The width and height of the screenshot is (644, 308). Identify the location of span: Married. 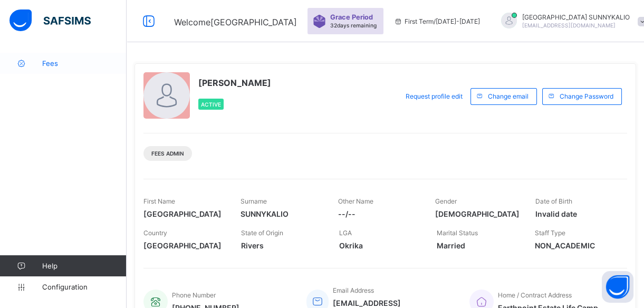
(477, 245).